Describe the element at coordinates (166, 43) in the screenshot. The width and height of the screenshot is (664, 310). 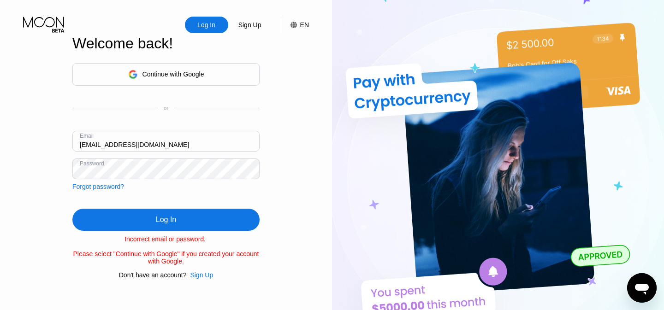
I see `div: Welcome back!` at that location.